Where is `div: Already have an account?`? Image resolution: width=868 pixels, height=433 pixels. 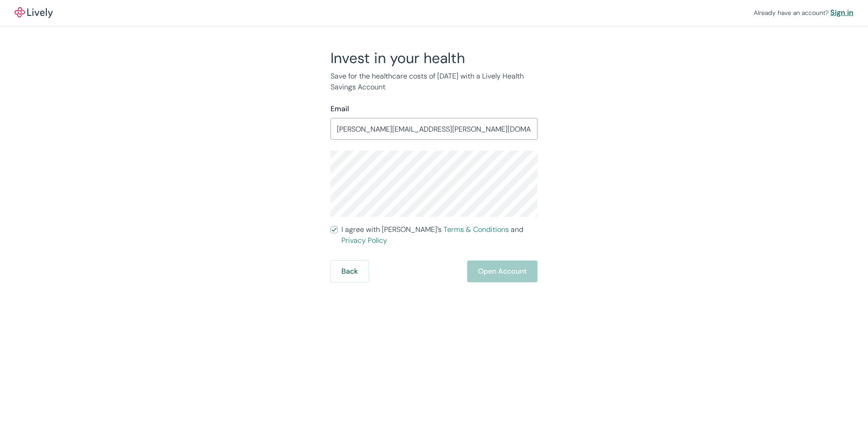 div: Already have an account? is located at coordinates (803, 13).